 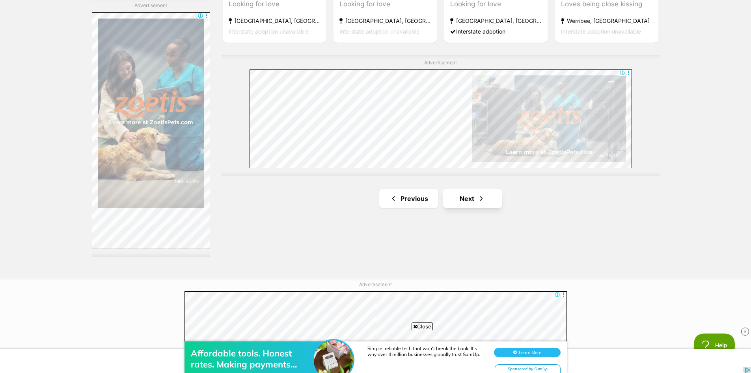 I want to click on img: Affordable tools. Honest rates. Making payments simple., so click(x=334, y=34).